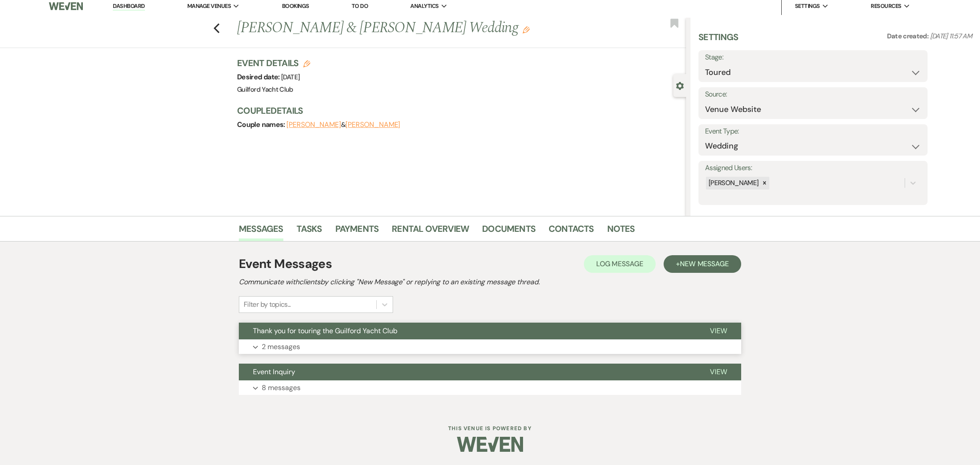 This screenshot has width=980, height=465. What do you see at coordinates (424, 6) in the screenshot?
I see `span: Analytics` at bounding box center [424, 6].